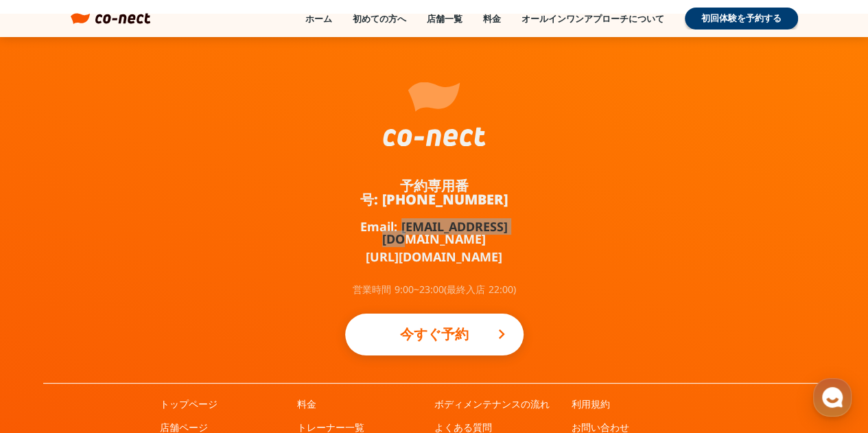 This screenshot has height=433, width=868. What do you see at coordinates (48, 345) in the screenshot?
I see `span: ホーム` at bounding box center [48, 345].